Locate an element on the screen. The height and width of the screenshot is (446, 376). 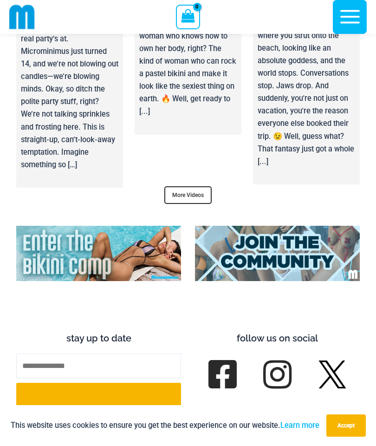
a: Follow us on Instagram is located at coordinates (277, 375).